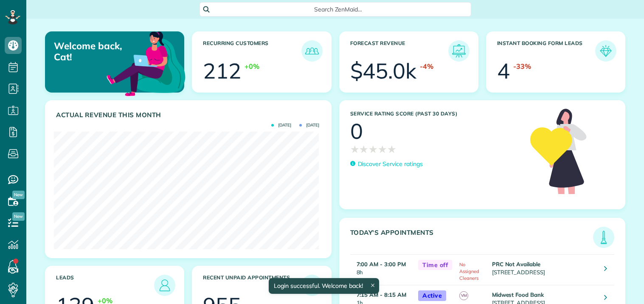 This screenshot has height=304, width=644. What do you see at coordinates (312, 51) in the screenshot?
I see `img: icon_recurring_customers-cf858462ba22bcd05b5a5880d41d6543d210077de5bb9ebc9590e49fd87d84ed.png` at bounding box center [312, 51].